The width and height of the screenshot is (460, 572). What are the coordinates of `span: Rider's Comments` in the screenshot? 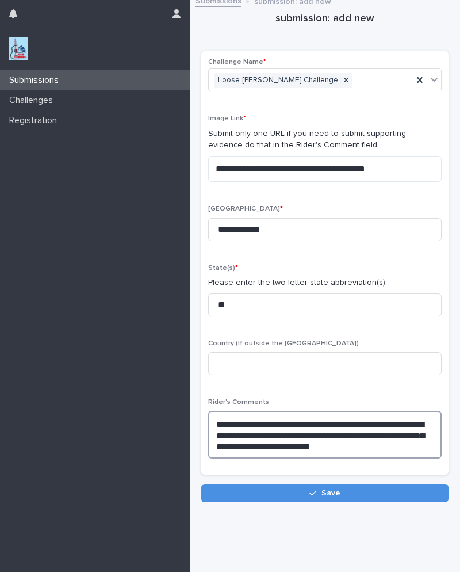 It's located at (239, 402).